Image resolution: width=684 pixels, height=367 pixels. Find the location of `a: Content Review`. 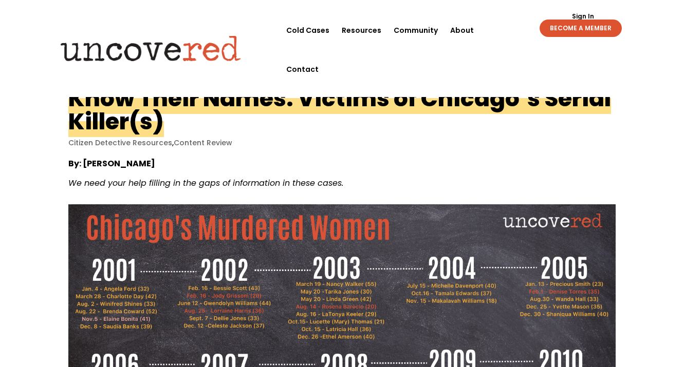

a: Content Review is located at coordinates (203, 143).